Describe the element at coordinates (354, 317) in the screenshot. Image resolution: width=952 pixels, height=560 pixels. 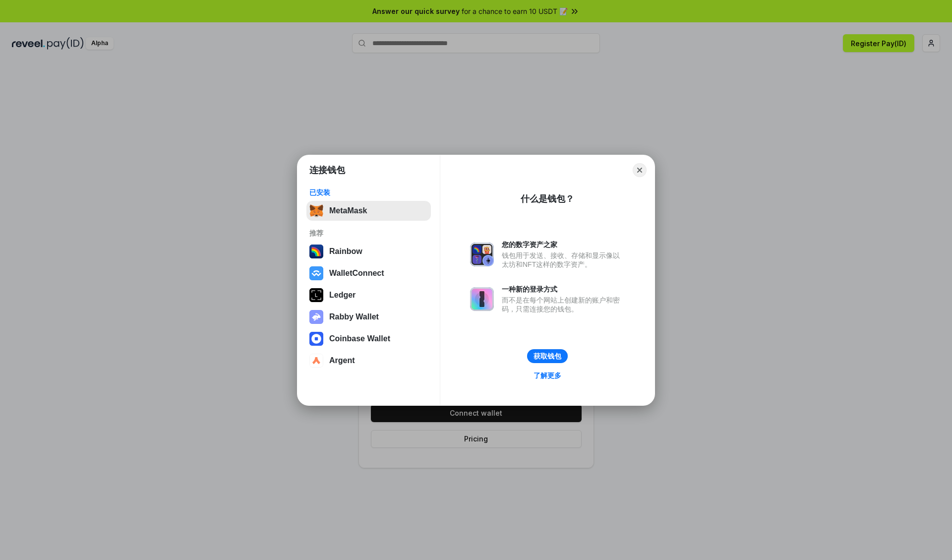
I see `div: Rabby Wallet` at that location.